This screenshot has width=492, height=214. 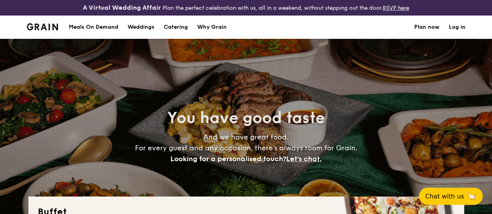 I want to click on a: Plan now, so click(x=427, y=27).